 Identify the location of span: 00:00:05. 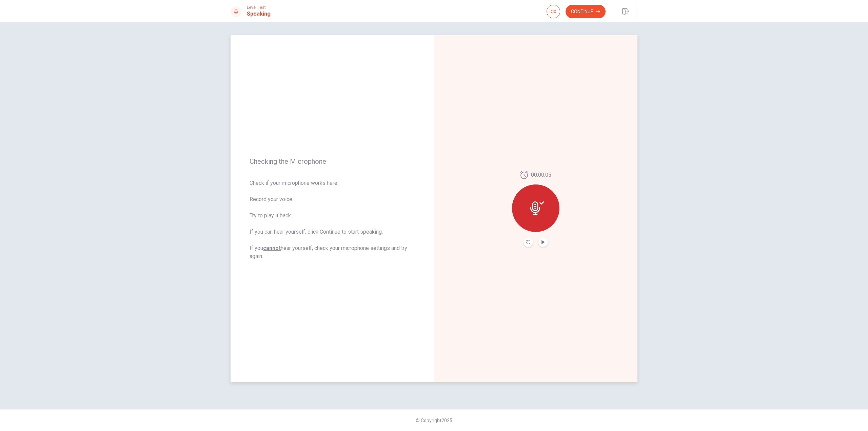
(541, 175).